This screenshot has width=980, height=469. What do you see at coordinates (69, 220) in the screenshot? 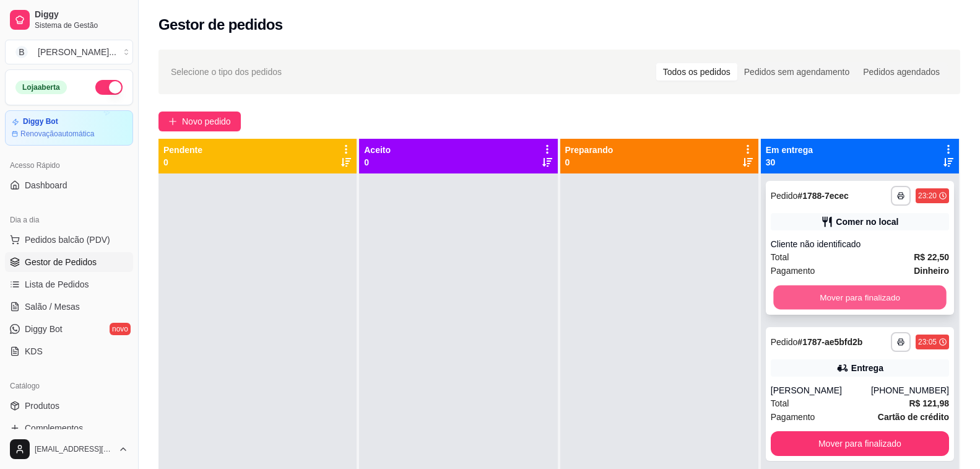
I see `div: Dia a dia` at bounding box center [69, 220].